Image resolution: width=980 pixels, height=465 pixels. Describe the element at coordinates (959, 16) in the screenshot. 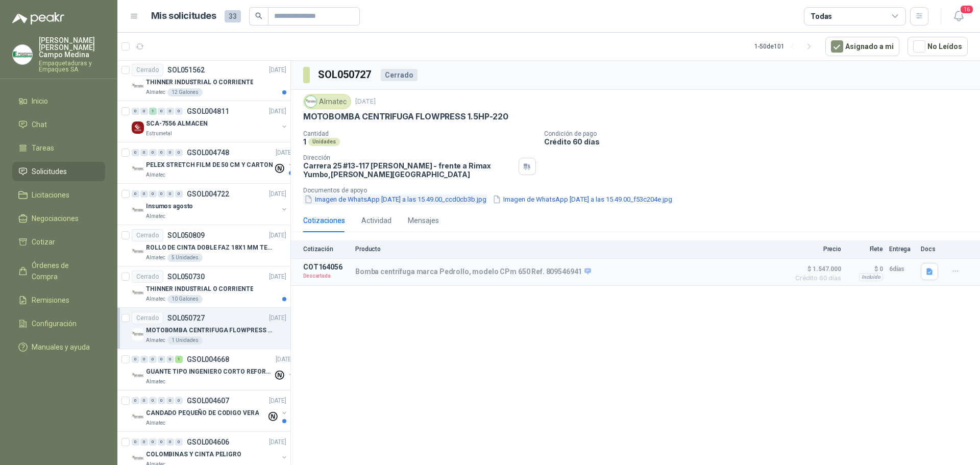

I see `button: 16` at that location.